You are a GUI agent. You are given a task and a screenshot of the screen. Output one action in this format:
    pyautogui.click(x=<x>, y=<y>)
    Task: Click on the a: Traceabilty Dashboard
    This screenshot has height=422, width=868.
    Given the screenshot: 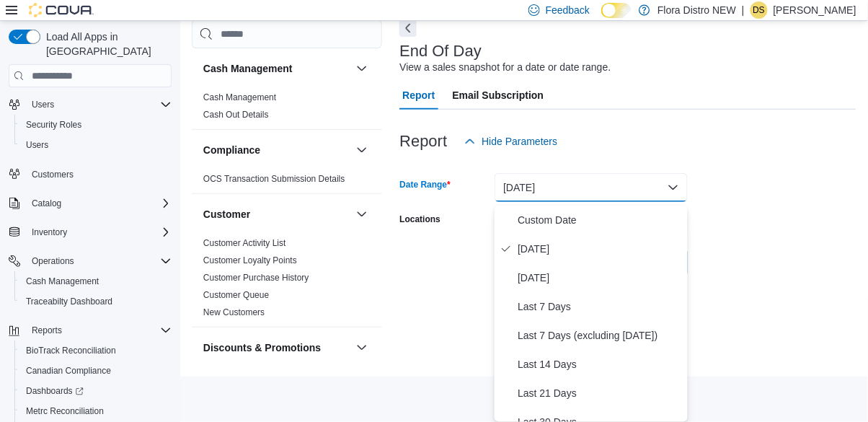 What is the action you would take?
    pyautogui.click(x=69, y=302)
    